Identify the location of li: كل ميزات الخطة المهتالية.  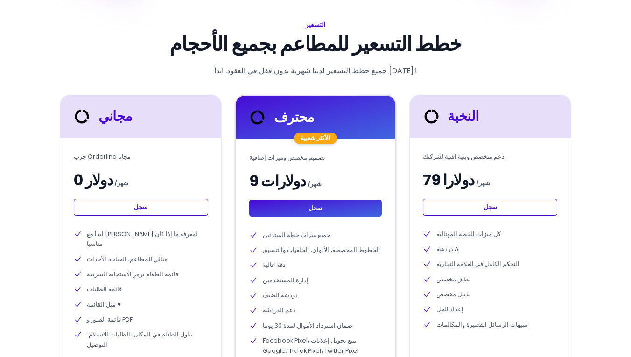
(490, 234).